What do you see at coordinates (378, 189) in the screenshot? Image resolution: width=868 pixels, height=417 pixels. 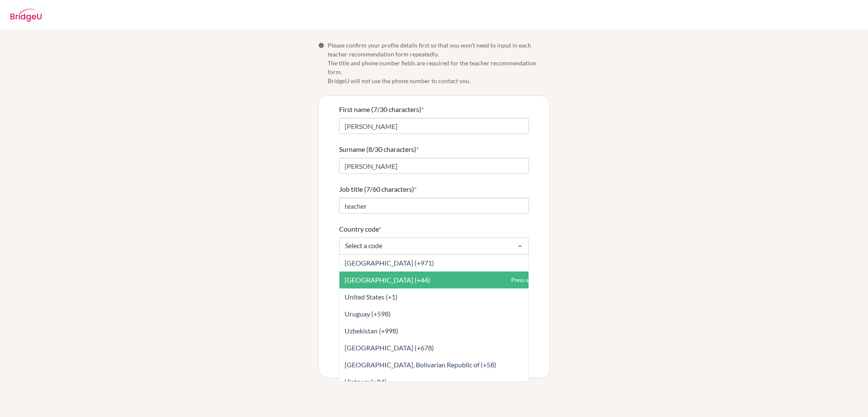 I see `label: Job title (7/60 characters)` at bounding box center [378, 189].